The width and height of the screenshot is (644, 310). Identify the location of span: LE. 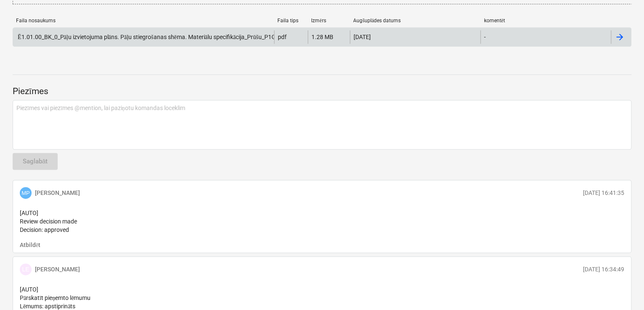
(25, 269).